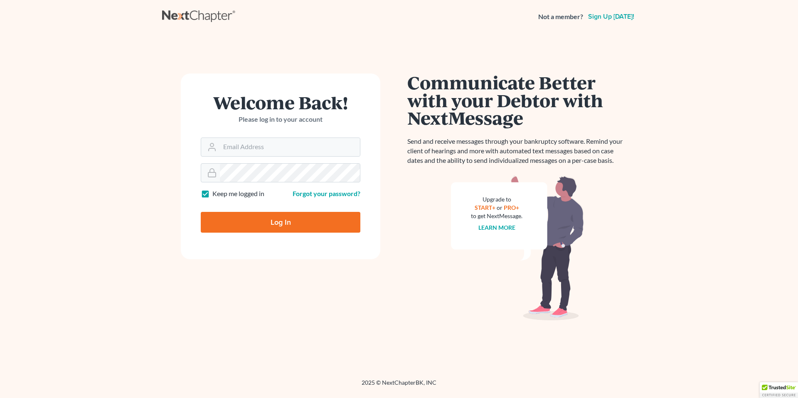  What do you see at coordinates (511, 207) in the screenshot?
I see `a: PRO+` at bounding box center [511, 207].